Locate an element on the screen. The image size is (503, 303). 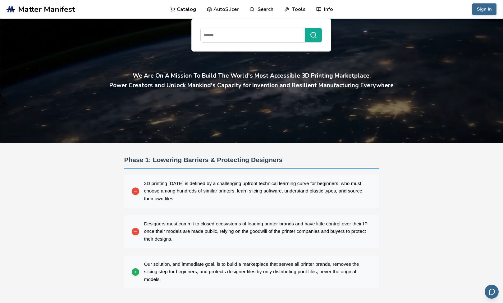
button: Sign In is located at coordinates (485, 9).